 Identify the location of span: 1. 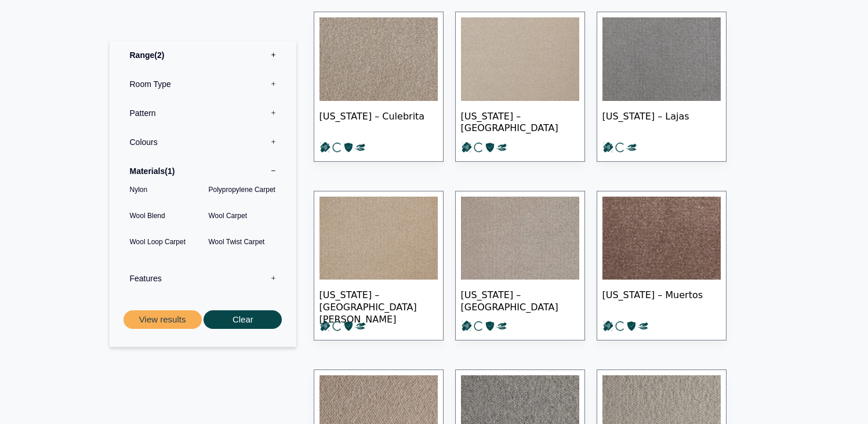
(169, 171).